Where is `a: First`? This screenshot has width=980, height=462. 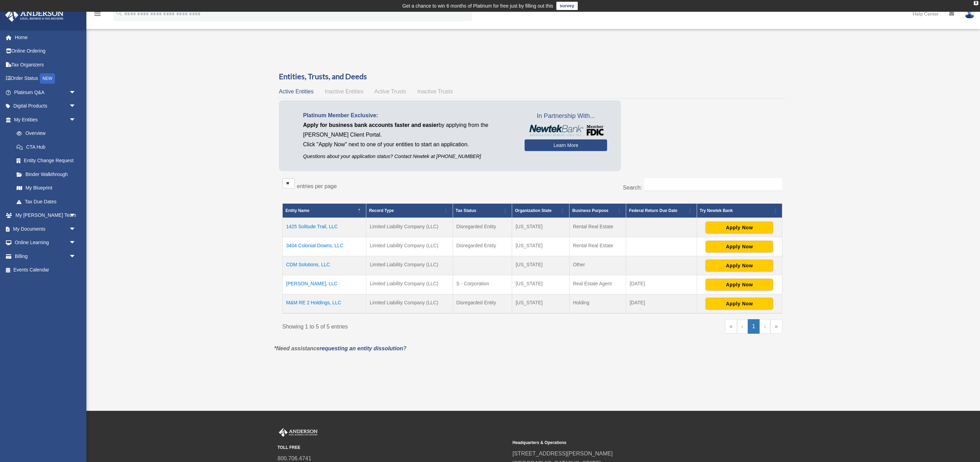
a: First is located at coordinates (731, 326).